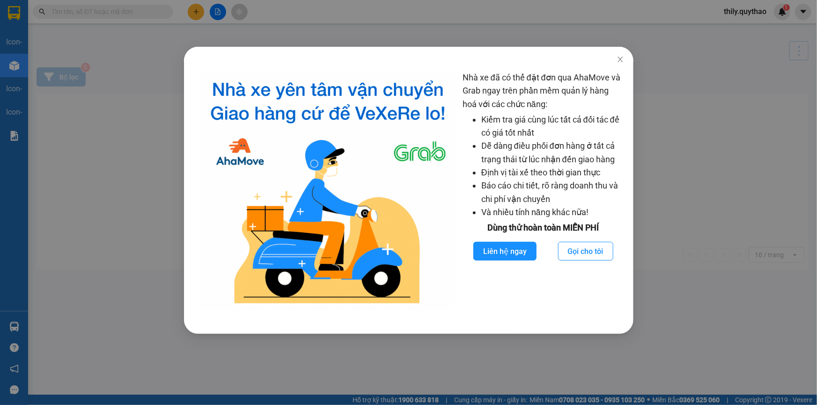  What do you see at coordinates (552, 126) in the screenshot?
I see `li: Kiểm tra giá cùng lúc tất cả đối tác để có giá tốt nhất` at bounding box center [552, 126].